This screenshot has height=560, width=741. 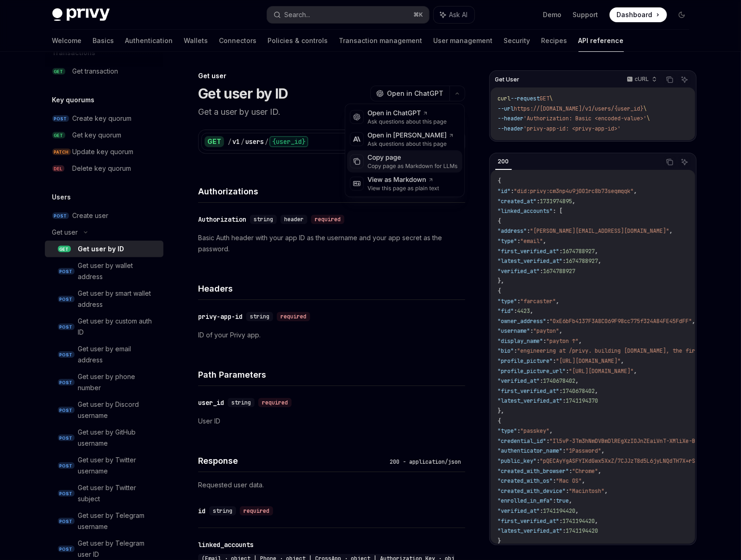 I want to click on span: "payton ↑", so click(x=563, y=342).